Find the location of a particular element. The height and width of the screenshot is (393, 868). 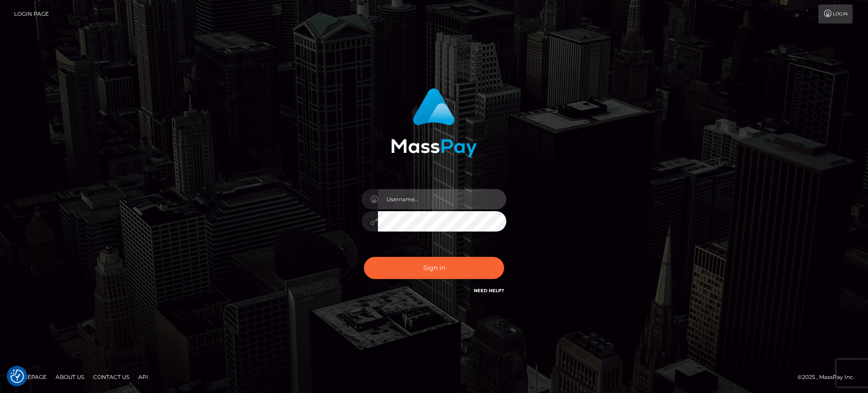

img: MassPay Login is located at coordinates (434, 123).